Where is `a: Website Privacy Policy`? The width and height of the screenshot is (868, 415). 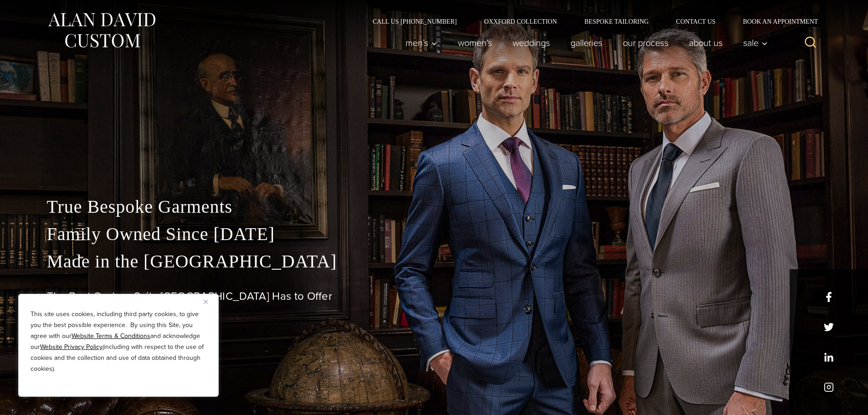 a: Website Privacy Policy is located at coordinates (71, 347).